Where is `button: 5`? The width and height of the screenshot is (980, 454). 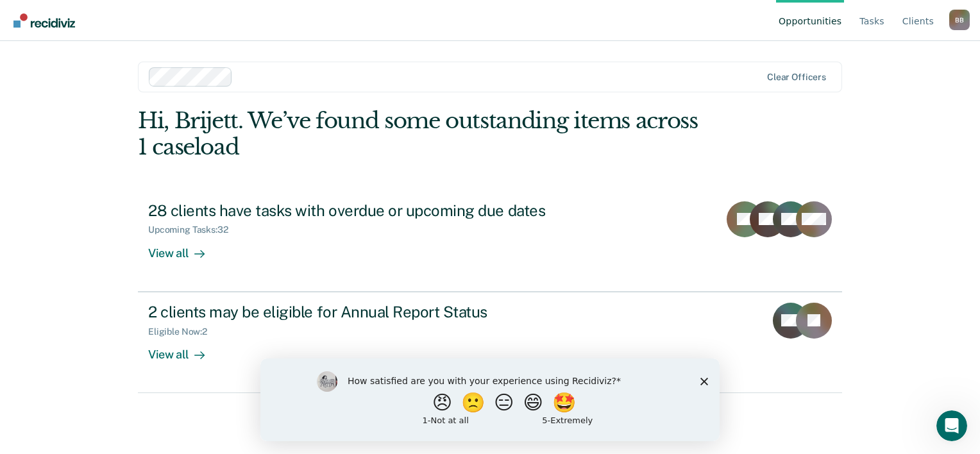
button: 5 is located at coordinates (305, 44).